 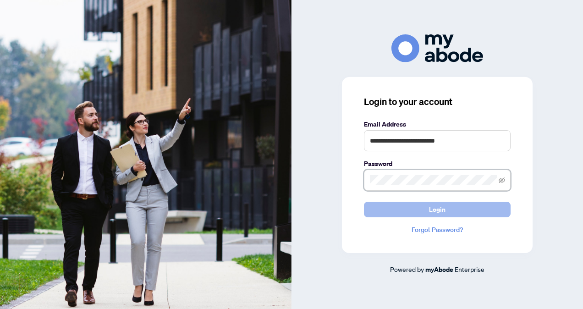 What do you see at coordinates (437, 210) in the screenshot?
I see `span: Login` at bounding box center [437, 210].